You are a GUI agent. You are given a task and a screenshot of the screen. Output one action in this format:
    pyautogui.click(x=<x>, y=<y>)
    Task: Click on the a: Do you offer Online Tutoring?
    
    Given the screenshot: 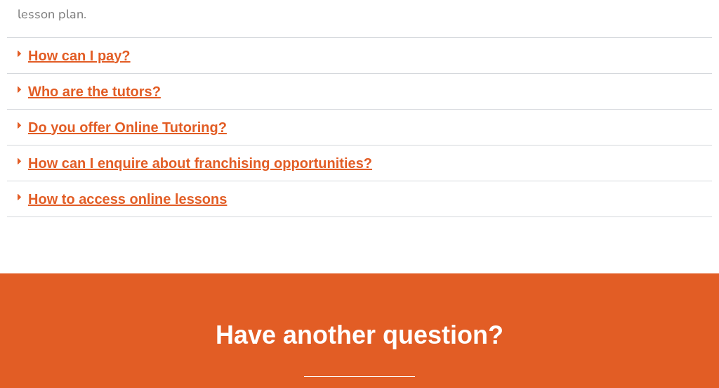 What is the action you would take?
    pyautogui.click(x=127, y=127)
    